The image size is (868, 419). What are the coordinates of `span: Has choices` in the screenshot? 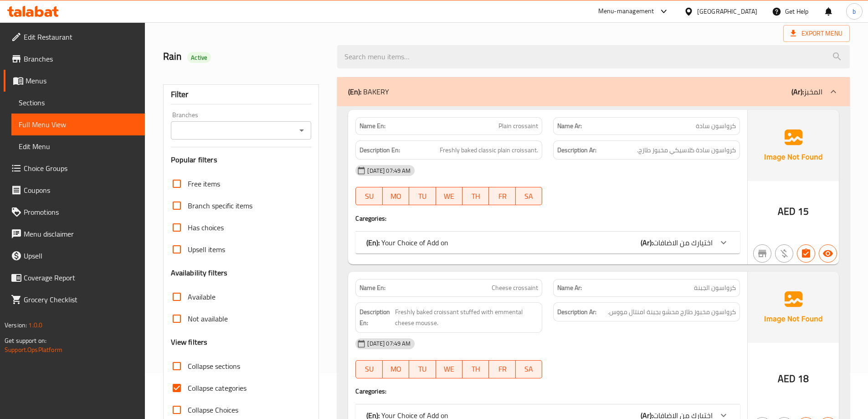 It's located at (206, 228).